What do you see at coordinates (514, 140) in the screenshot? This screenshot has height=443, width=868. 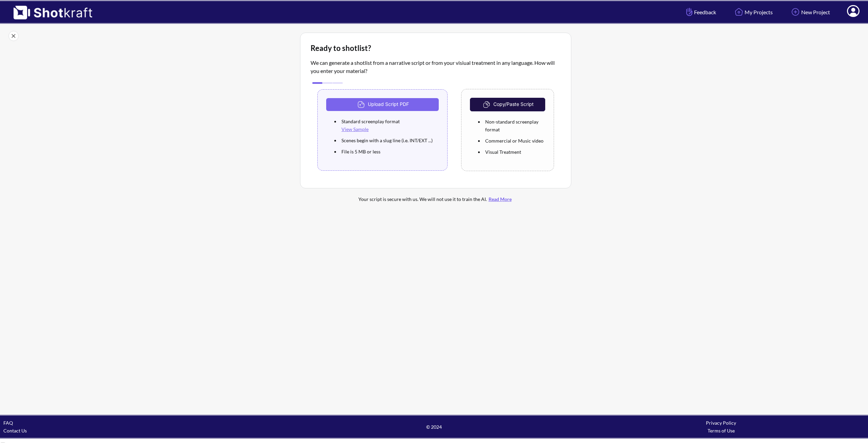 I see `li: Commercial or Music video` at bounding box center [514, 140].